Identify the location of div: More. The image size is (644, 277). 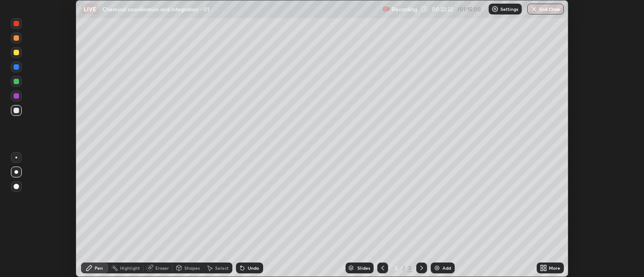
(554, 268).